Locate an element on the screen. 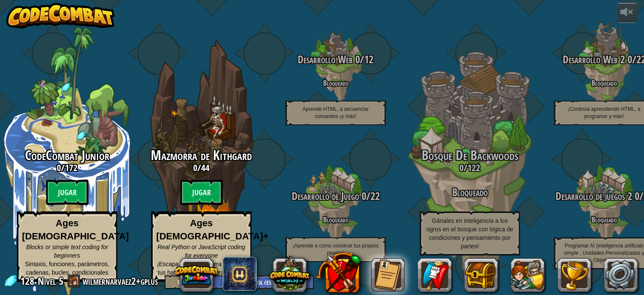  span: 172 is located at coordinates (71, 167).